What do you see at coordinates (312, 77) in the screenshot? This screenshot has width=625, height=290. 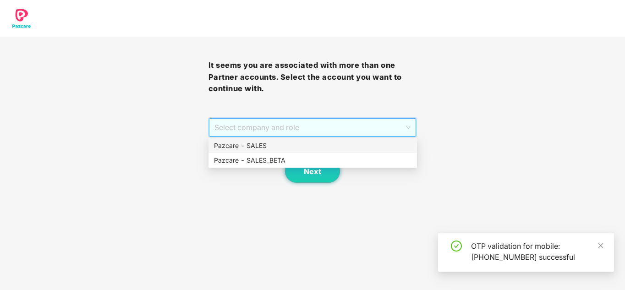 I see `h3: It seems you are associated with more than one Partner accounts. Select the account you want to c...` at bounding box center [312, 77].